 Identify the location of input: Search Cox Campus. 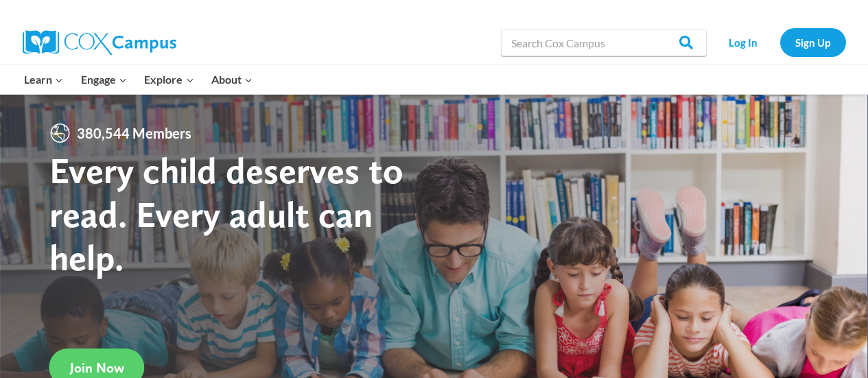
(604, 42).